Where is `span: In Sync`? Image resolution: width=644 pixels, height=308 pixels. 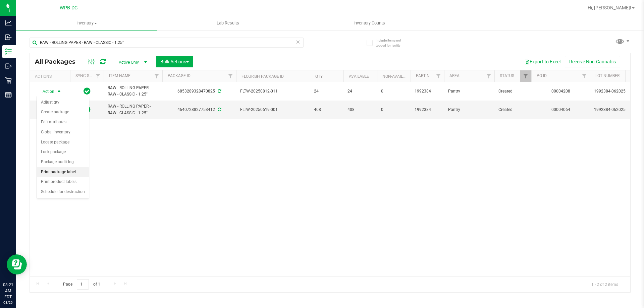 span: In Sync is located at coordinates (87, 91).